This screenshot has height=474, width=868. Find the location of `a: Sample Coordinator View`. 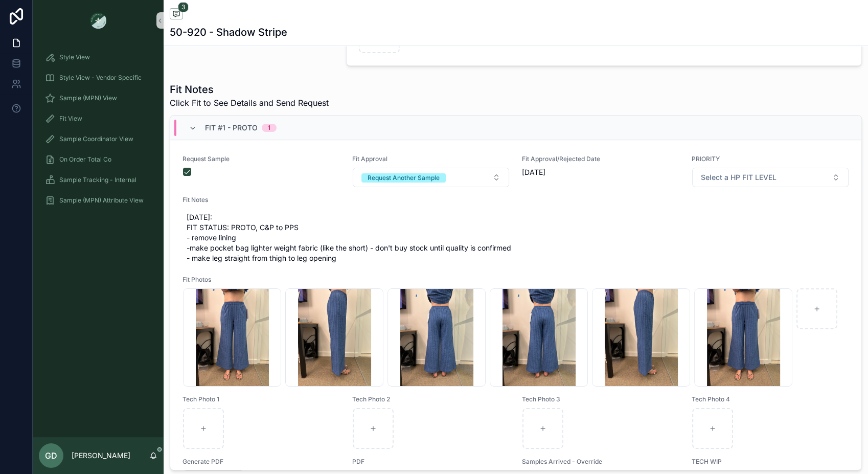

a: Sample Coordinator View is located at coordinates (98, 139).